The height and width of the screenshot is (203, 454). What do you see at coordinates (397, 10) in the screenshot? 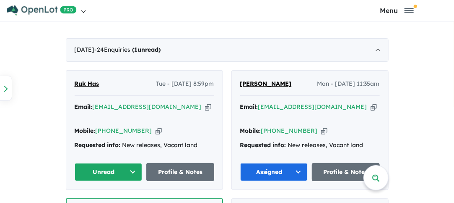
I see `button: Toggle navigation` at bounding box center [397, 10].